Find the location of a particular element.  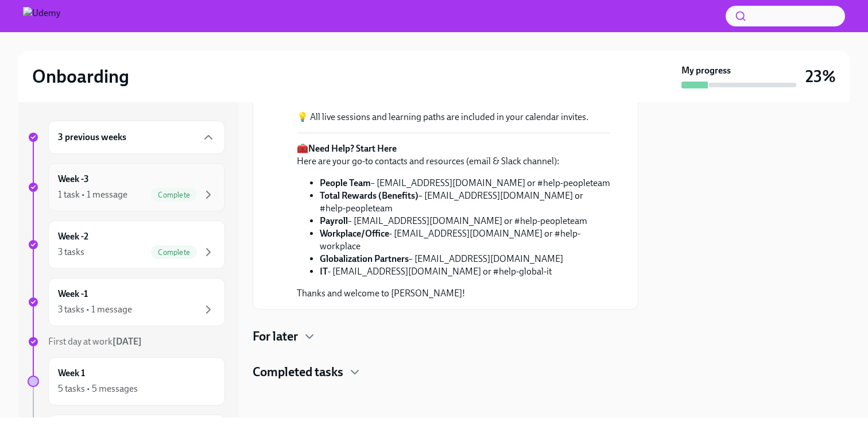

div: For later is located at coordinates (445, 337).